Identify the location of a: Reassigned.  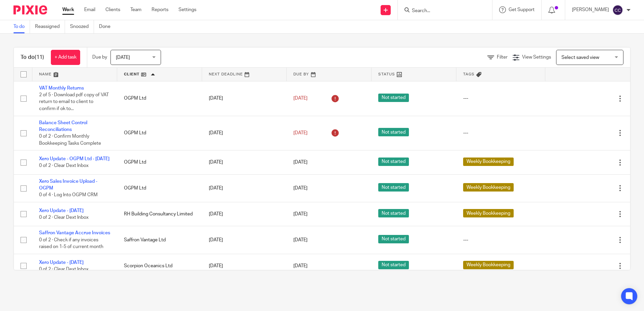
(50, 27).